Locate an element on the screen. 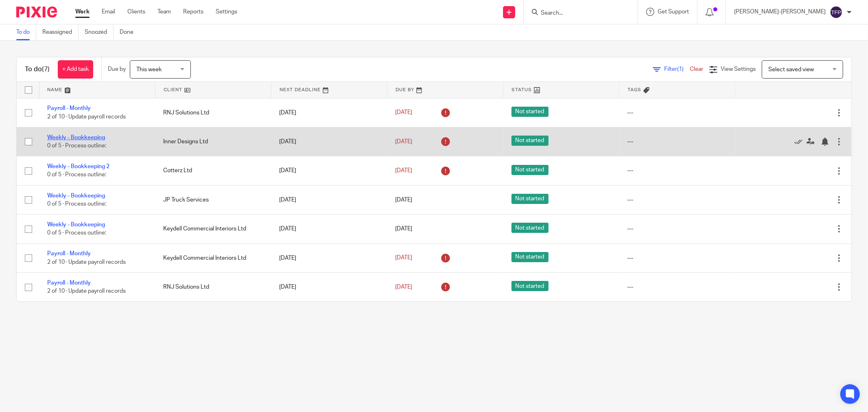 This screenshot has width=868, height=412. a: Mark as done is located at coordinates (801, 142).